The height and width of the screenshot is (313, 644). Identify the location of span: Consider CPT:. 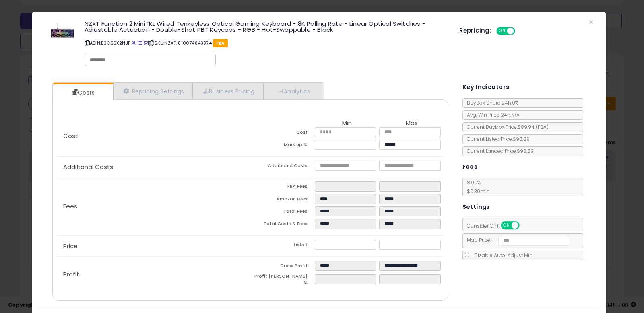
(496, 226).